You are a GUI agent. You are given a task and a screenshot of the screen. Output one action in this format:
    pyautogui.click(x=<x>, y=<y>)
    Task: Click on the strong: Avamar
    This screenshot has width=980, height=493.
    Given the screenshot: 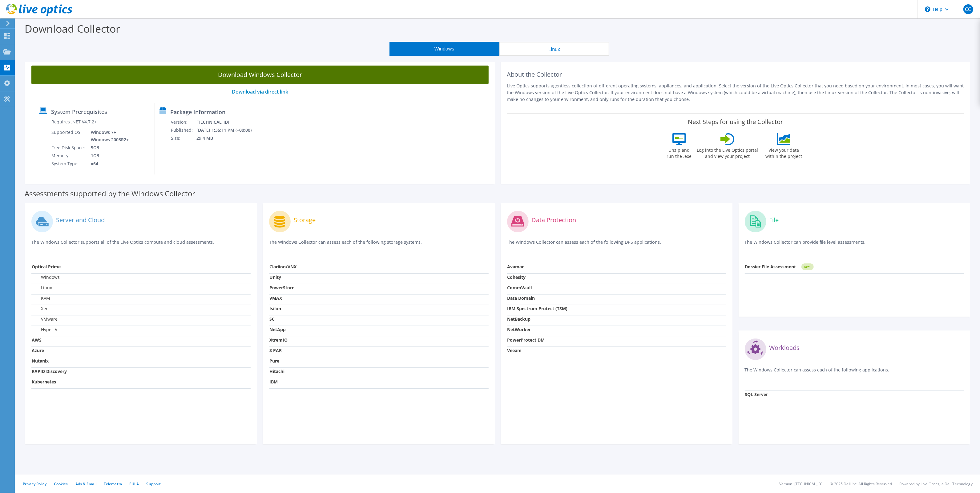 What is the action you would take?
    pyautogui.click(x=516, y=266)
    